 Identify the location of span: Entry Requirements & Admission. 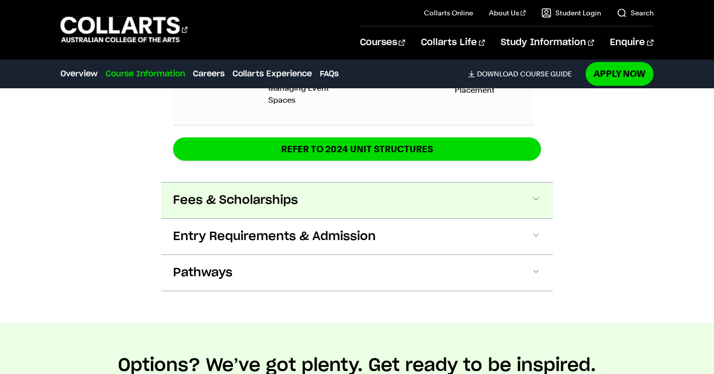
(274, 237).